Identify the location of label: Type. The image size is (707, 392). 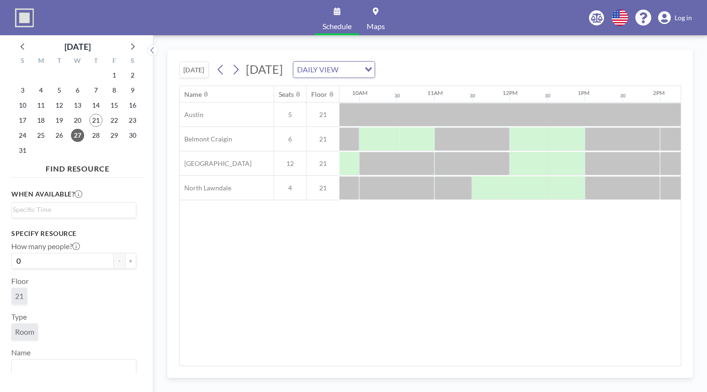
(19, 317).